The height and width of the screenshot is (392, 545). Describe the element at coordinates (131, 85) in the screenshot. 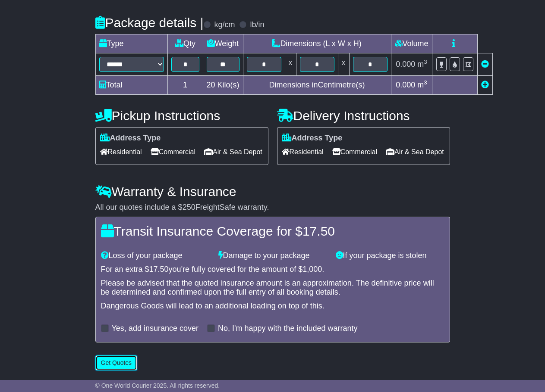

I see `td: Total` at that location.